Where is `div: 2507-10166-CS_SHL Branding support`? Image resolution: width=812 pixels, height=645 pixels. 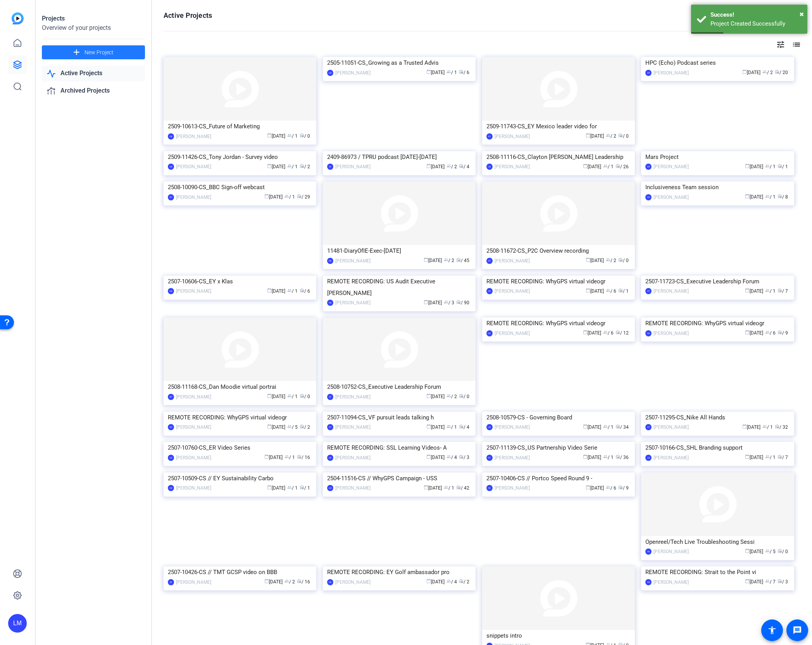 div: 2507-10166-CS_SHL Branding support is located at coordinates (717, 447).